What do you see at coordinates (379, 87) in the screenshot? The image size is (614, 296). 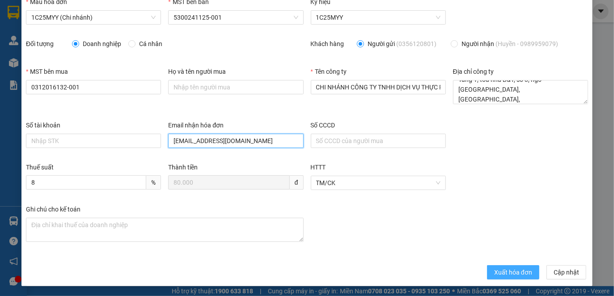 I see `input: Tên công ty` at bounding box center [379, 87].